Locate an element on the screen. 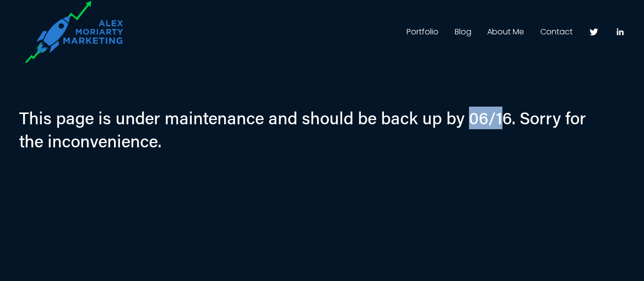  a: Portfolio is located at coordinates (422, 32).